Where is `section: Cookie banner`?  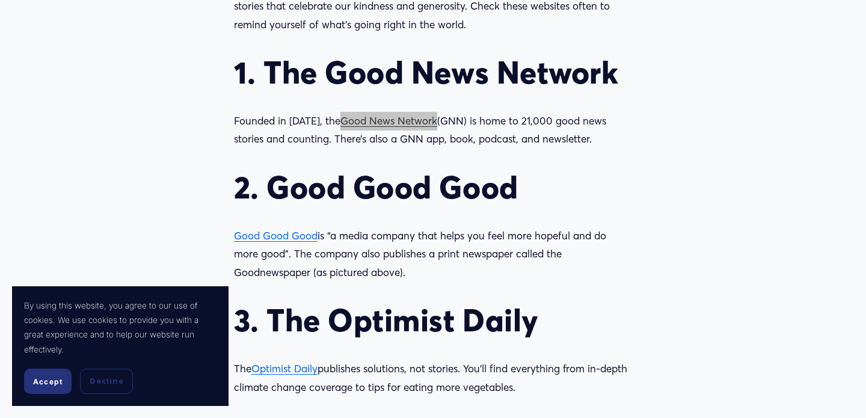
section: Cookie banner is located at coordinates (120, 346).